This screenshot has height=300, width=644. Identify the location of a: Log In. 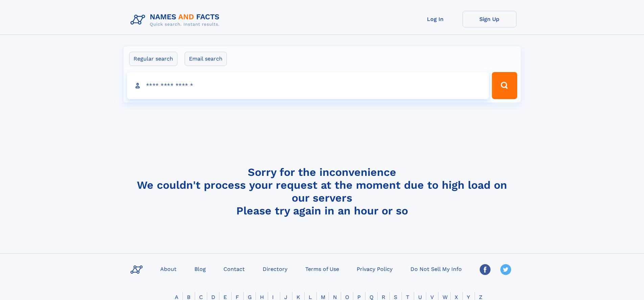
(436, 19).